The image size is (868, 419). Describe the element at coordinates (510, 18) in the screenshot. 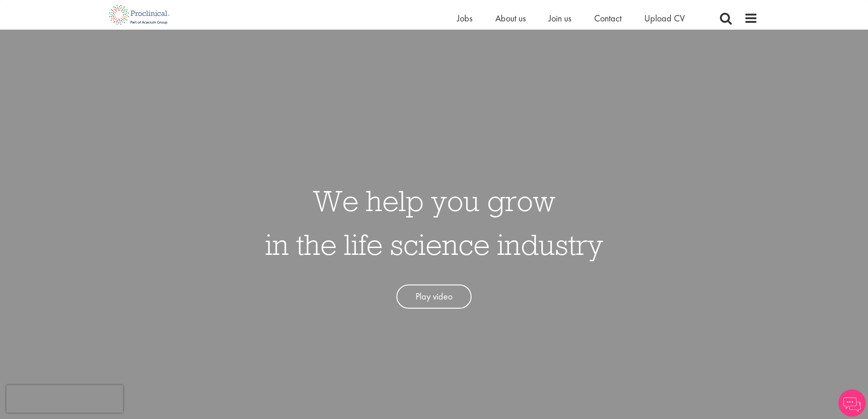

I see `a: About us` at that location.